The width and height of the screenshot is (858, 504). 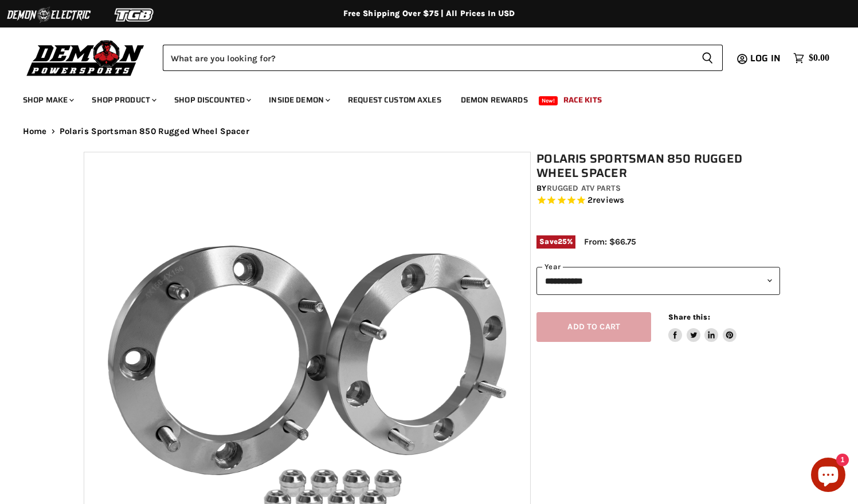 What do you see at coordinates (707, 58) in the screenshot?
I see `button: Search` at bounding box center [707, 58].